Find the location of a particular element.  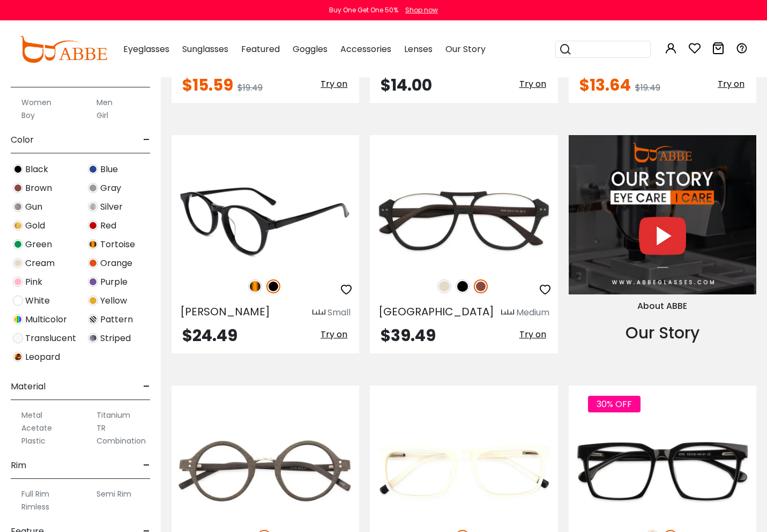

div: Shop now is located at coordinates (422, 10).